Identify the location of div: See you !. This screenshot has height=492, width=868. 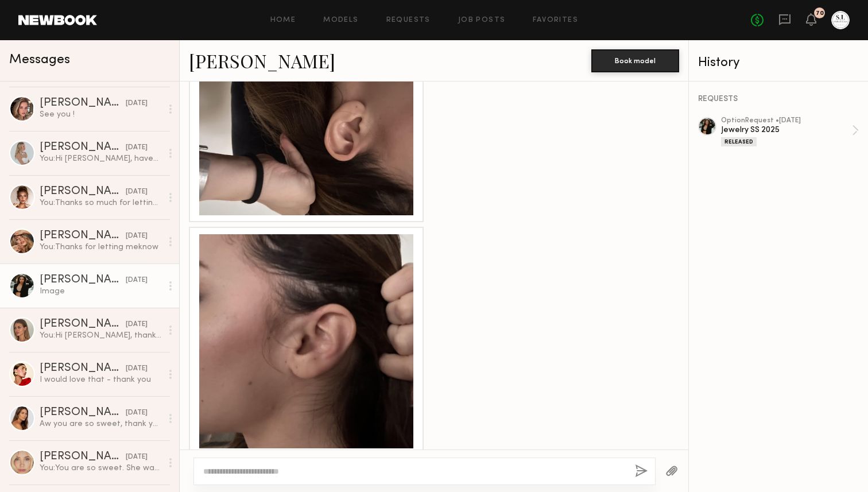
(101, 114).